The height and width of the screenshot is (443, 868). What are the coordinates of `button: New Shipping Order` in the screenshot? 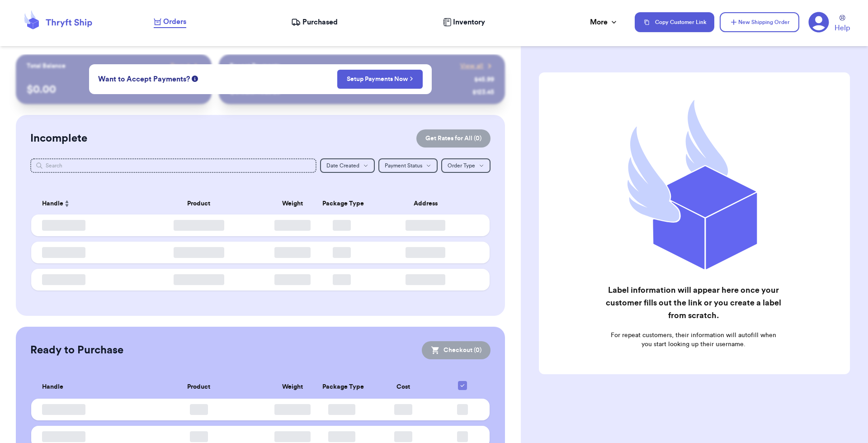 It's located at (760, 22).